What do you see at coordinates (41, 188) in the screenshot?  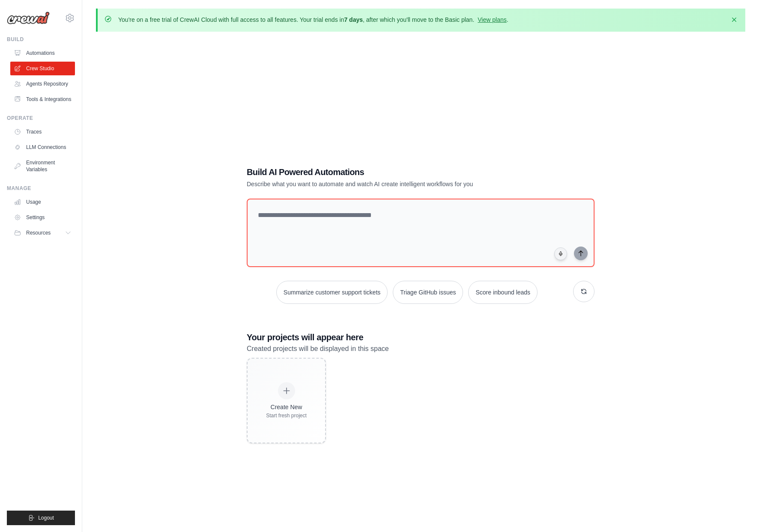 I see `div: Manage` at bounding box center [41, 188].